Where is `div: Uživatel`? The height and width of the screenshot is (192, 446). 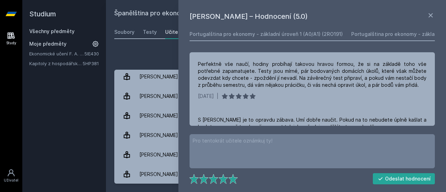 div: Uživatel is located at coordinates (11, 180).